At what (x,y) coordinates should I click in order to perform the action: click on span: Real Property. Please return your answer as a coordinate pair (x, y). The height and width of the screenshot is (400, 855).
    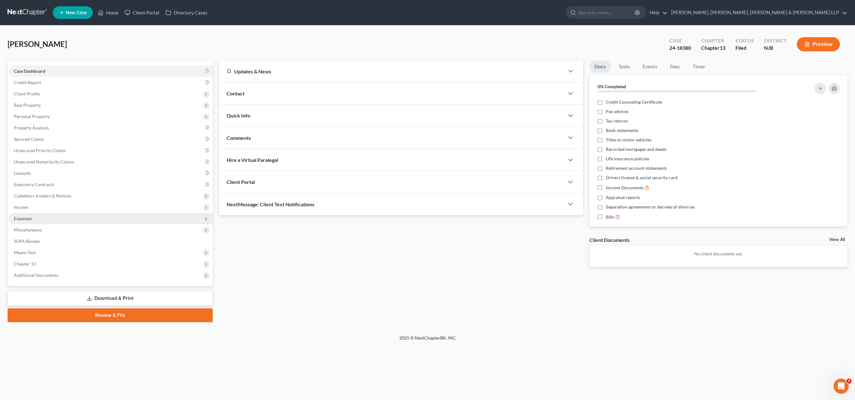
    Looking at the image, I should click on (27, 105).